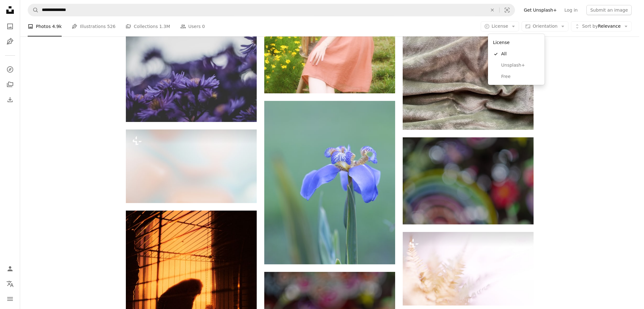  I want to click on button: License, so click(500, 26).